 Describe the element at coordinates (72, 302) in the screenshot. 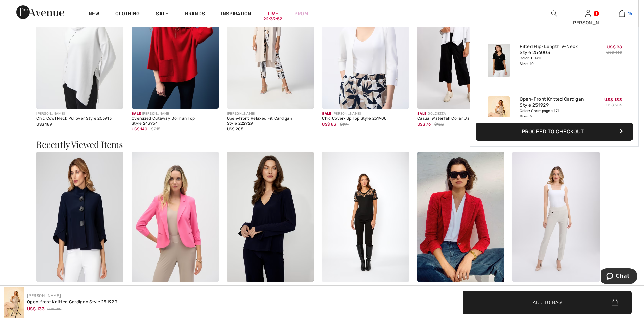

I see `div: Open-front Knitted Cardigan Style 251929` at that location.